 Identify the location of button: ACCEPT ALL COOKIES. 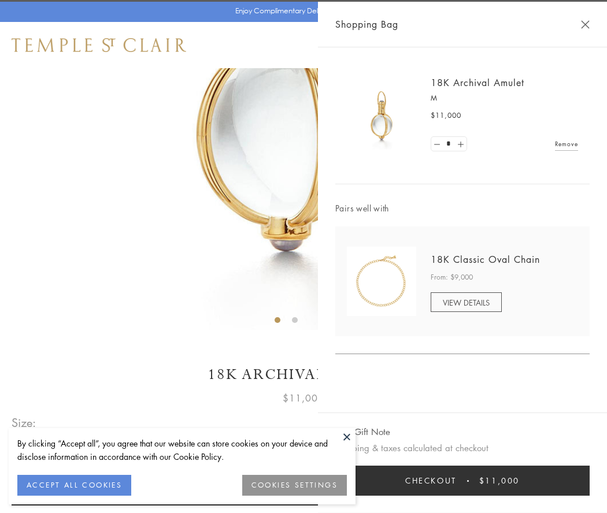
(74, 485).